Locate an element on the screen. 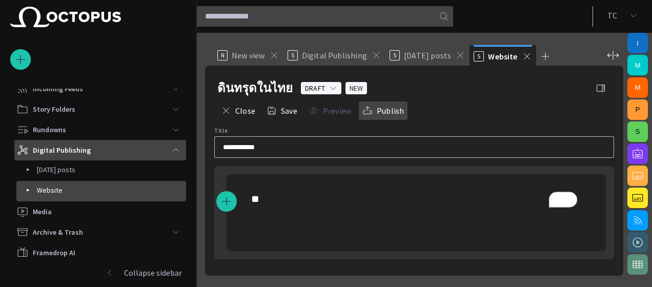 This screenshot has width=652, height=287. button: DRAFT is located at coordinates (321, 88).